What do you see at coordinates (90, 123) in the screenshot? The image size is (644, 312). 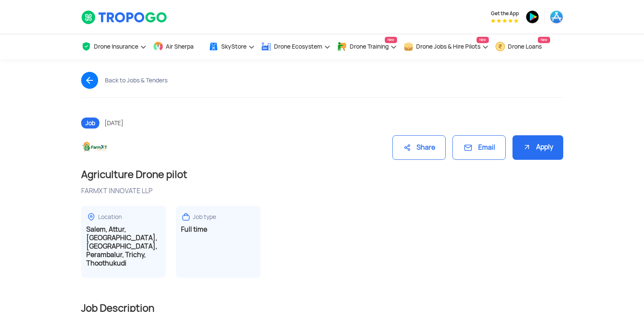 I see `span: Job` at bounding box center [90, 123].